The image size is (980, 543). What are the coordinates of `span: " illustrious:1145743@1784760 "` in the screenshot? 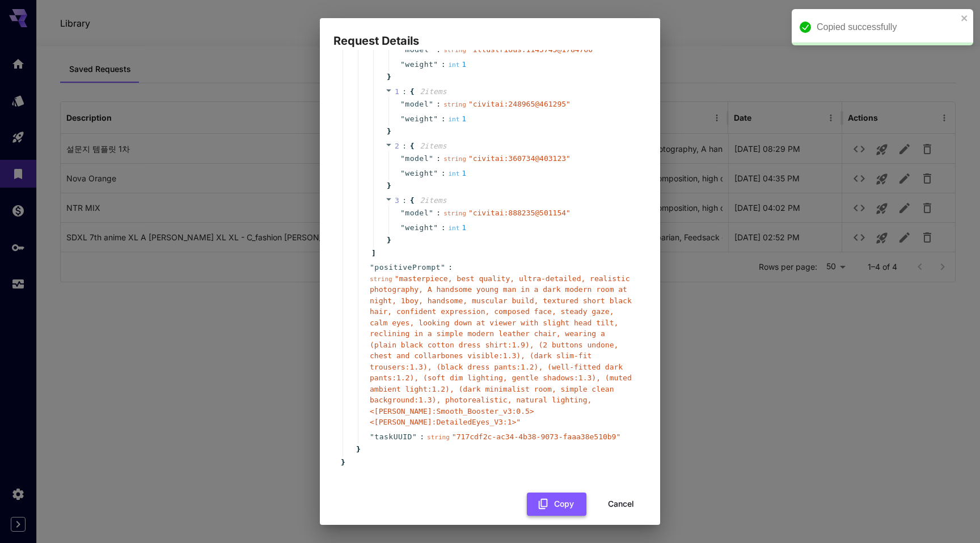 It's located at (532, 50).